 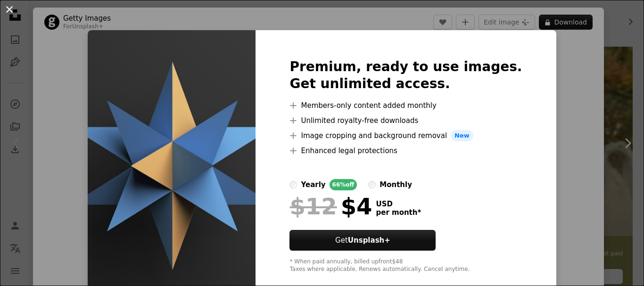 What do you see at coordinates (462, 135) in the screenshot?
I see `span: New` at bounding box center [462, 135].